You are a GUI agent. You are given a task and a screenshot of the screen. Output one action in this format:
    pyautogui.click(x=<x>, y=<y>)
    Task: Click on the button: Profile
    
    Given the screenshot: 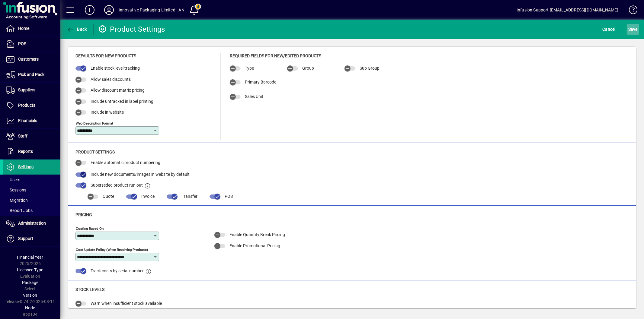 What is the action you would take?
    pyautogui.click(x=109, y=10)
    